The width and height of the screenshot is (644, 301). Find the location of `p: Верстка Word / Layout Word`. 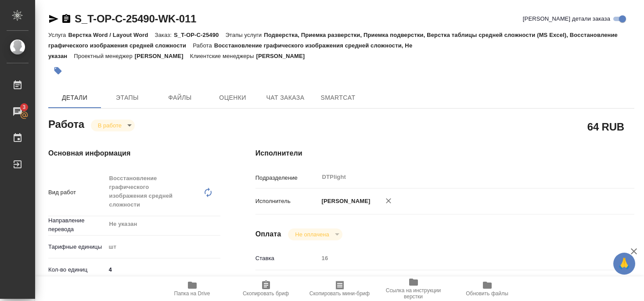

p: Верстка Word / Layout Word is located at coordinates (111, 35).